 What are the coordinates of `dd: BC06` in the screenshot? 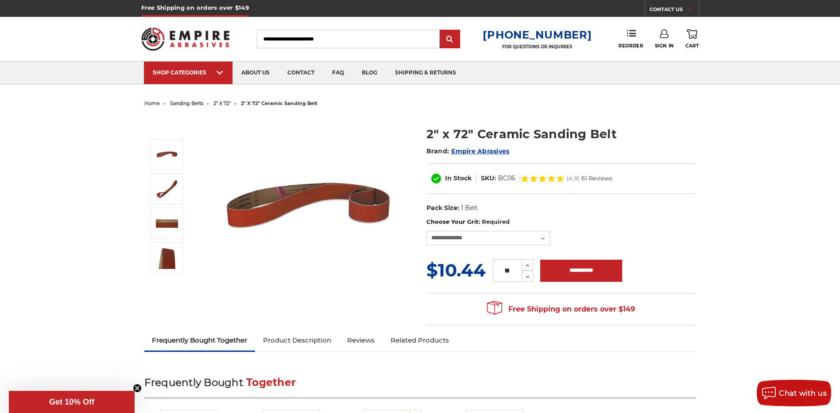 It's located at (507, 178).